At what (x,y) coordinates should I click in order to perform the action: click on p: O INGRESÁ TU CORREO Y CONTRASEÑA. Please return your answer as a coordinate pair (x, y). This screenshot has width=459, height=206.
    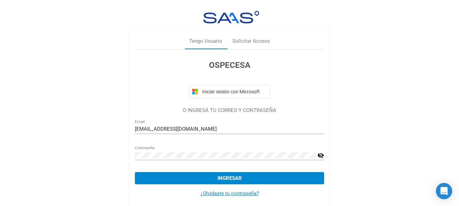
    Looking at the image, I should click on (229, 110).